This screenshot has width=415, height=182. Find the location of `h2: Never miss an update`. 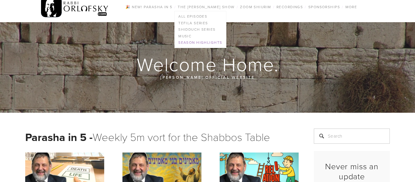

h2: Never miss an update is located at coordinates (352, 171).